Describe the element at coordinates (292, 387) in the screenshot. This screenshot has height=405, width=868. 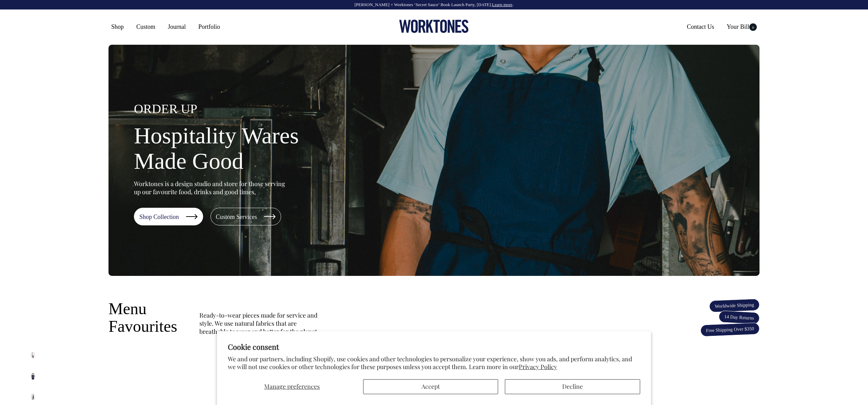
I see `button: Manage preferences` at that location.